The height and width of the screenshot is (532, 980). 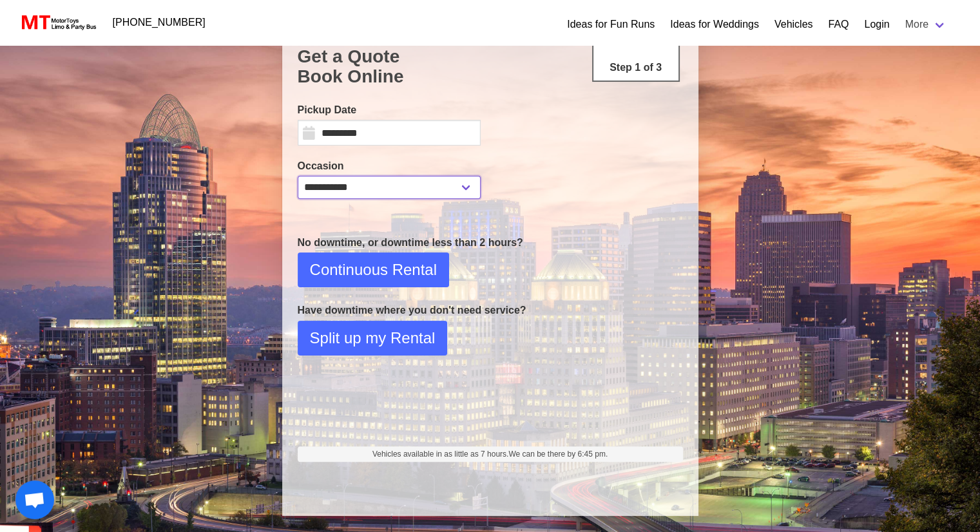 I want to click on img: MotorToys Logo, so click(x=57, y=23).